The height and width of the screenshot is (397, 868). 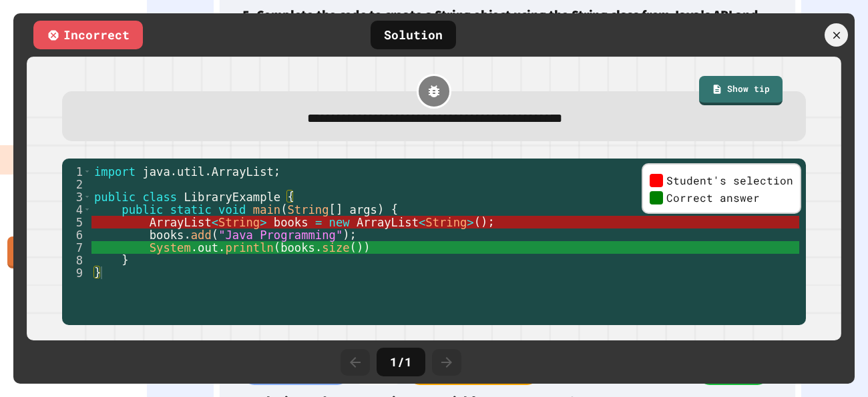 What do you see at coordinates (87, 210) in the screenshot?
I see `span: Toggle code folding, rows 4 through 8` at bounding box center [87, 210].